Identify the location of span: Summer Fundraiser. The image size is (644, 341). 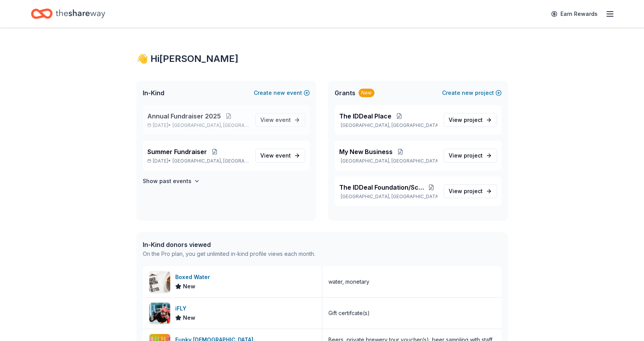
(177, 152).